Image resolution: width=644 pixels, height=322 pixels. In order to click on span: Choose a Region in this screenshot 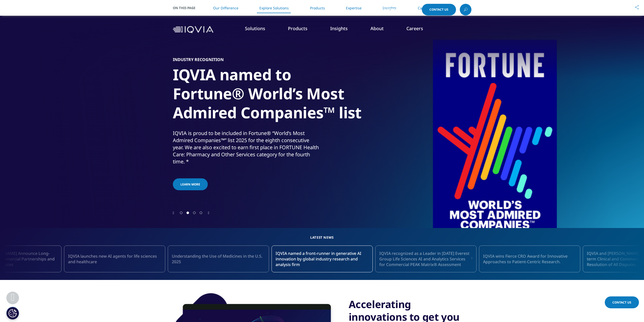, I will do `click(401, 9)`.